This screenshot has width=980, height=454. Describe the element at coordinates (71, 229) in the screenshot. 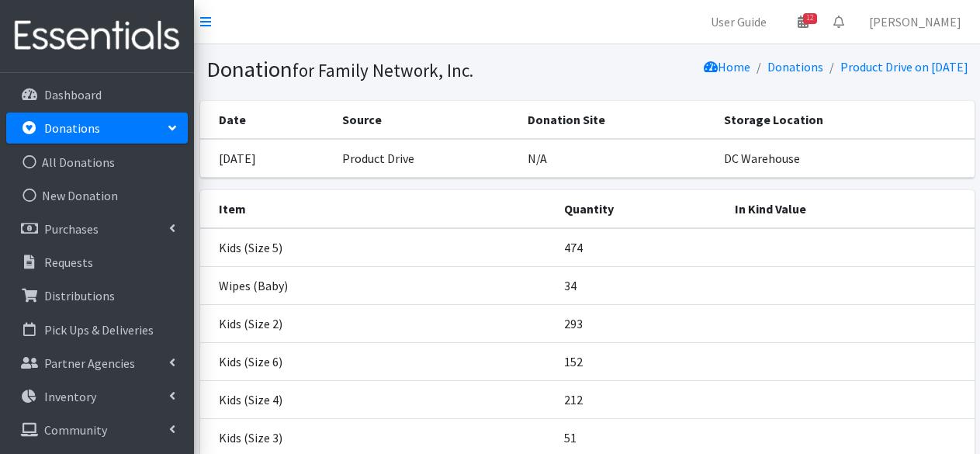

I see `p: Purchases` at that location.